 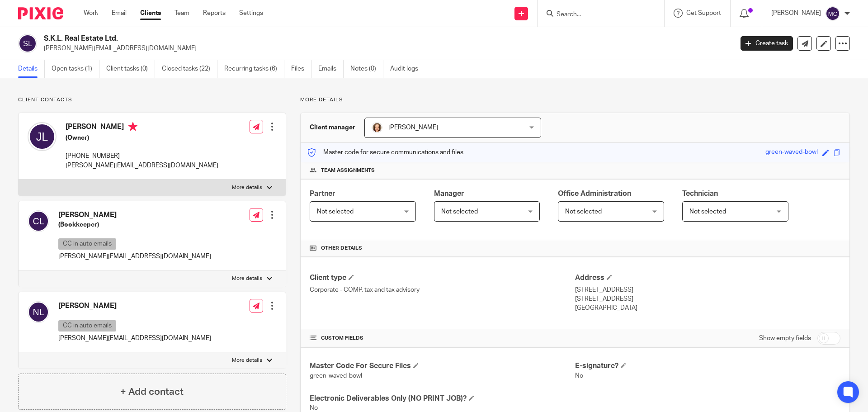 I want to click on img: Pixie, so click(x=41, y=14).